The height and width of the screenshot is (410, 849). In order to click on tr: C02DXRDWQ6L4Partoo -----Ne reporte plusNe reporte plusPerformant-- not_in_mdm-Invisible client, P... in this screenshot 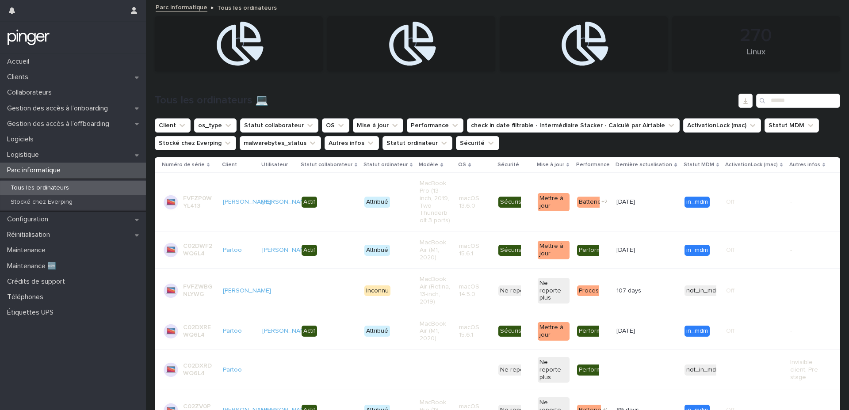, I will do `click(498, 370)`.